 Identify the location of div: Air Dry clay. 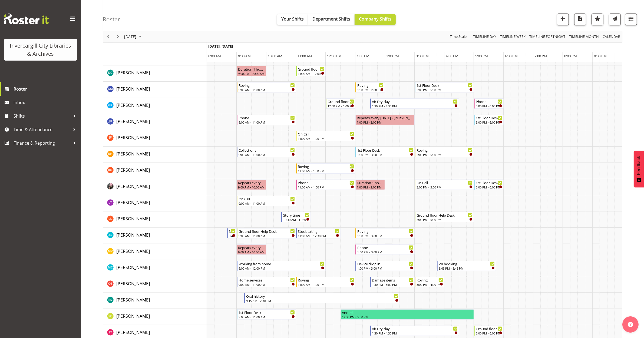
(415, 101).